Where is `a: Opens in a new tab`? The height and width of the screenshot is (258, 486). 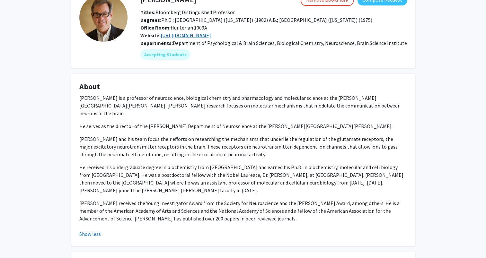 a: Opens in a new tab is located at coordinates (185, 35).